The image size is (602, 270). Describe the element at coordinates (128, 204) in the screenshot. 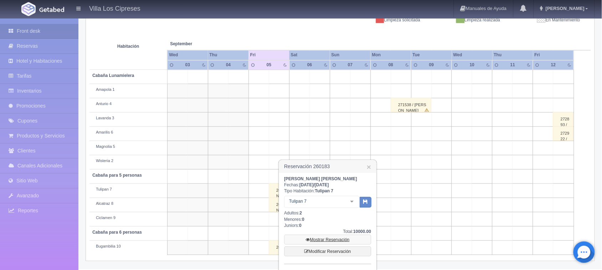

I see `div: Alcatraz 8` at that location.